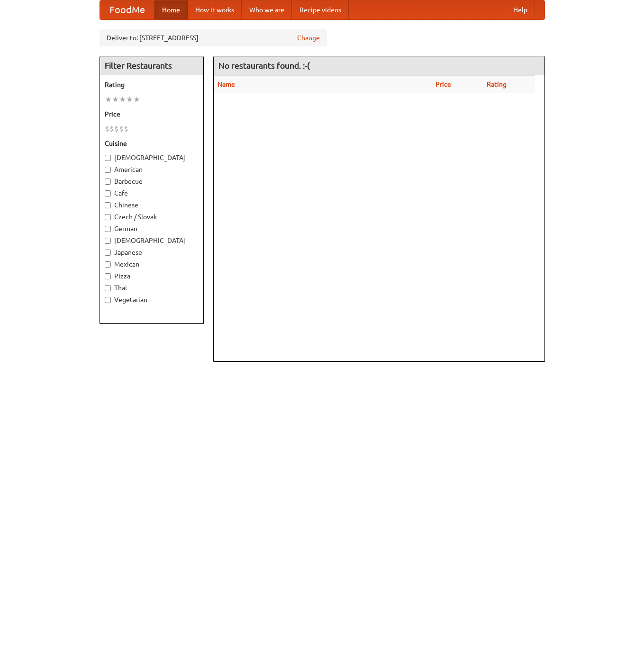 The width and height of the screenshot is (644, 670). Describe the element at coordinates (443, 84) in the screenshot. I see `a: Price` at that location.